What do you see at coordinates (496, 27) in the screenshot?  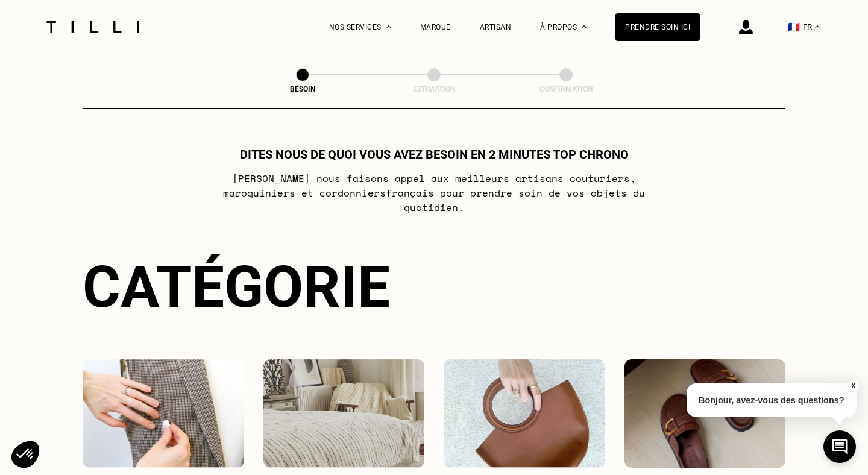 I see `div: Artisan` at bounding box center [496, 27].